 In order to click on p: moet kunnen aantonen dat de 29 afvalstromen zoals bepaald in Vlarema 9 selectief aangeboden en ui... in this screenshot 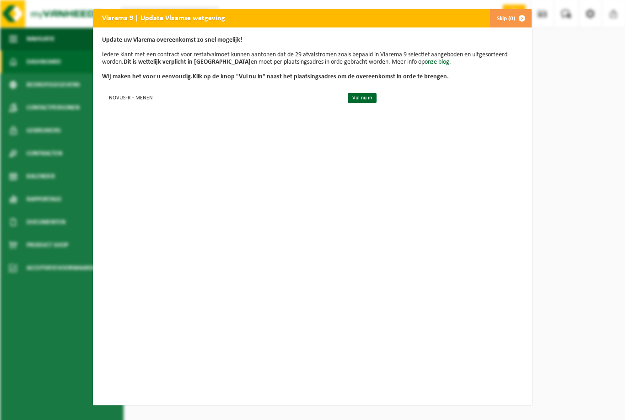, I will do `click(313, 59)`.